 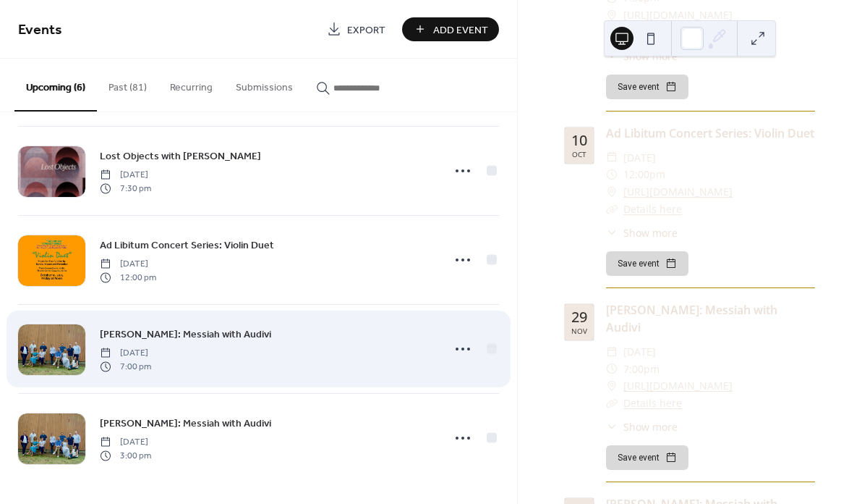 I want to click on a: Export, so click(x=356, y=29).